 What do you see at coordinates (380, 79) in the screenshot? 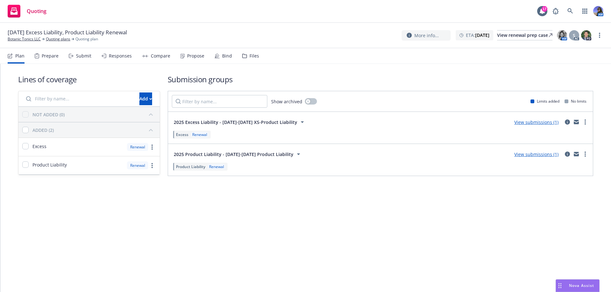
I see `h1: Submission groups` at bounding box center [380, 79].